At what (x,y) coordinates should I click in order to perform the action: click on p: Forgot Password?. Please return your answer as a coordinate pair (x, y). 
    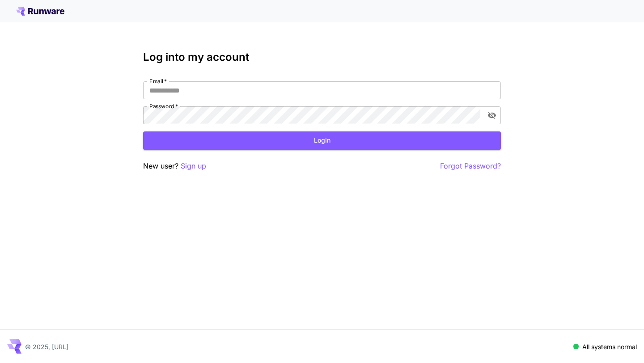
    Looking at the image, I should click on (470, 166).